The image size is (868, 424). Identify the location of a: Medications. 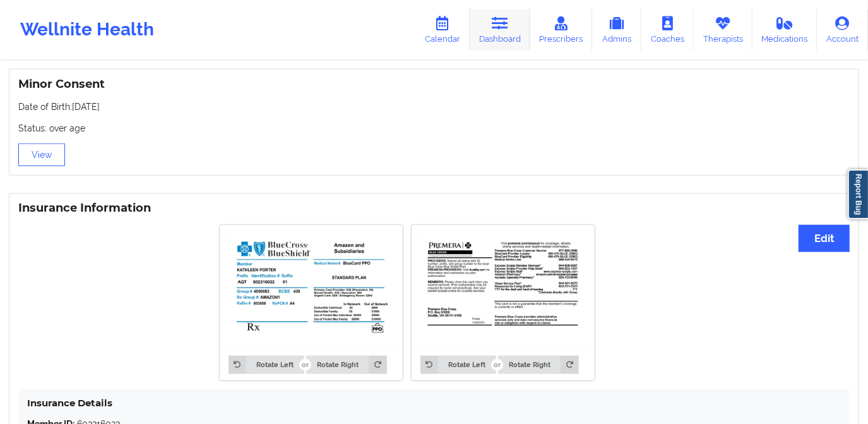
(785, 30).